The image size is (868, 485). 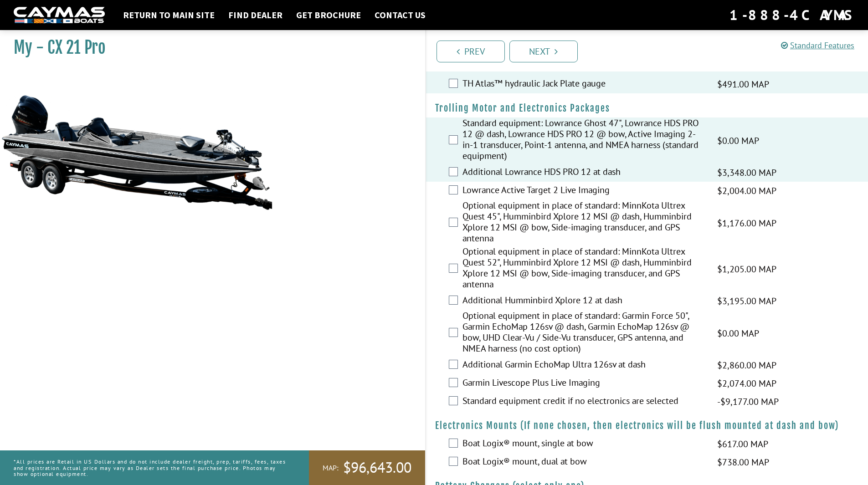 I want to click on span: $617.00 MAP, so click(x=743, y=444).